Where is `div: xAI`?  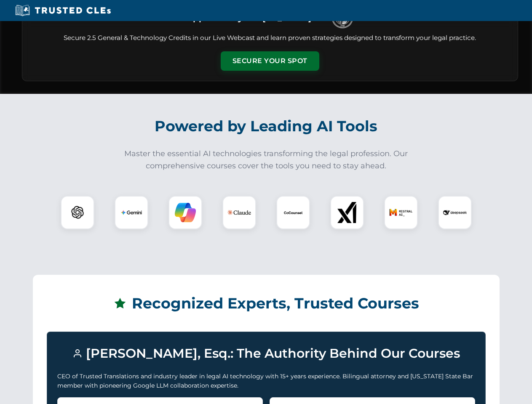
div: xAI is located at coordinates (347, 213).